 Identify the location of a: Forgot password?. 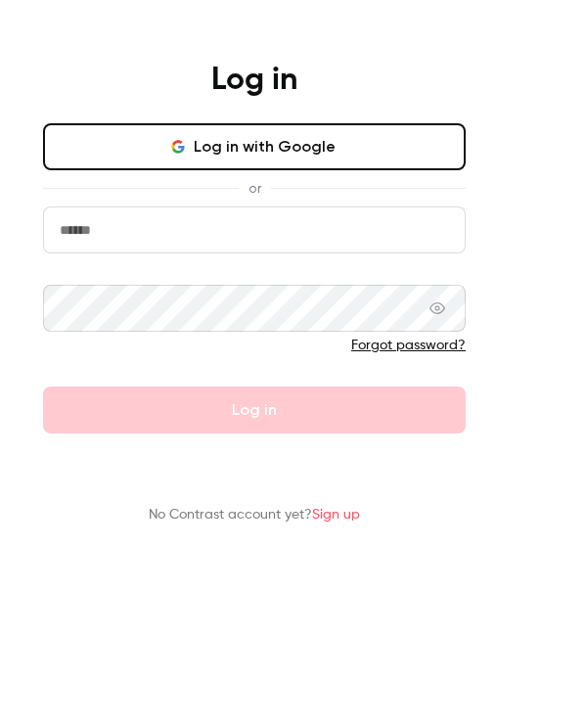
(409, 346).